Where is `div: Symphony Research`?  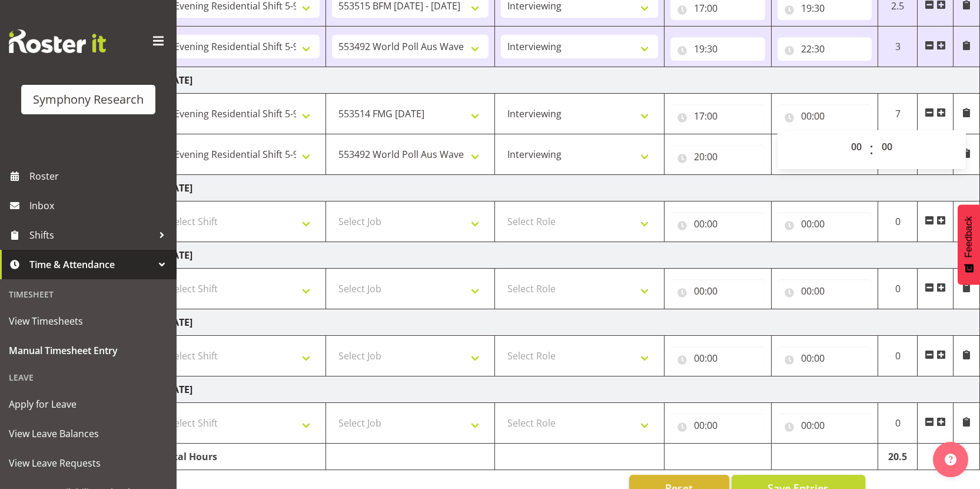 div: Symphony Research is located at coordinates (88, 99).